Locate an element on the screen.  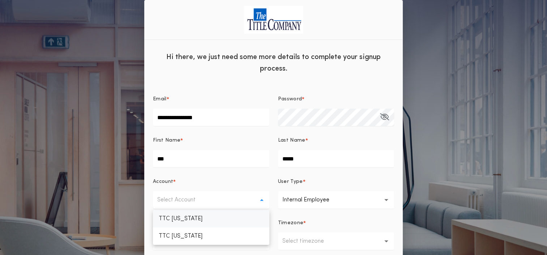
p: Email is located at coordinates (160, 99).